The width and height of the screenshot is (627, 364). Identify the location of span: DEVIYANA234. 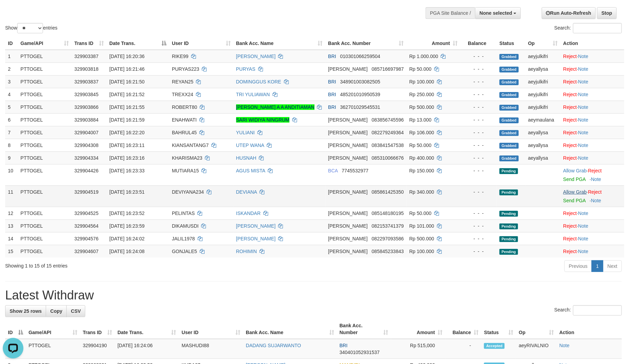
(188, 192).